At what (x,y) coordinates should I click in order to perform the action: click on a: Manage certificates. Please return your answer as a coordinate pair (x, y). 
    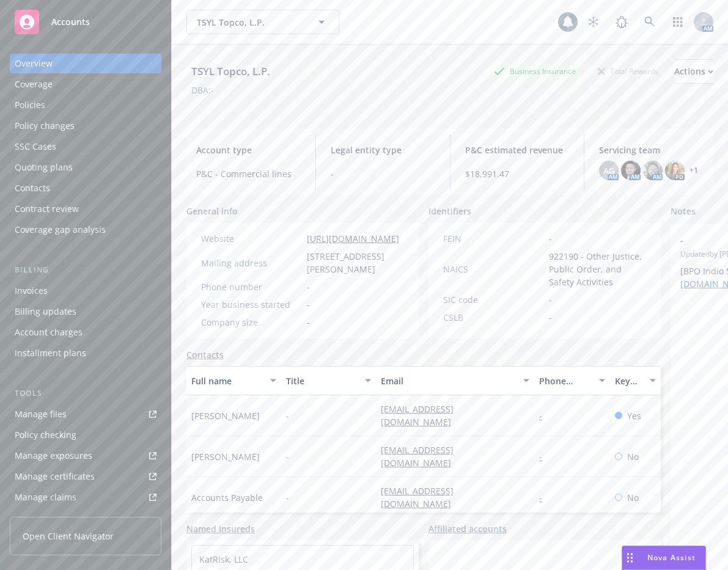
    Looking at the image, I should click on (86, 476).